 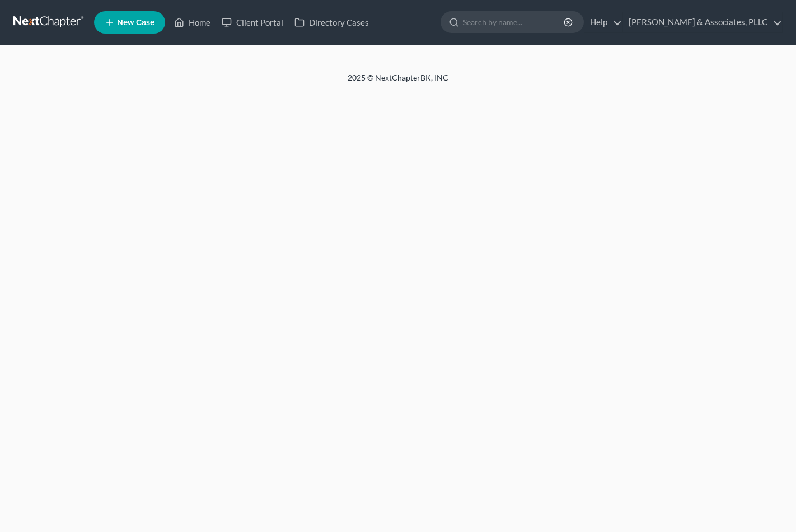 What do you see at coordinates (398, 82) in the screenshot?
I see `div: 2025 © NextChapterBK, INC` at bounding box center [398, 82].